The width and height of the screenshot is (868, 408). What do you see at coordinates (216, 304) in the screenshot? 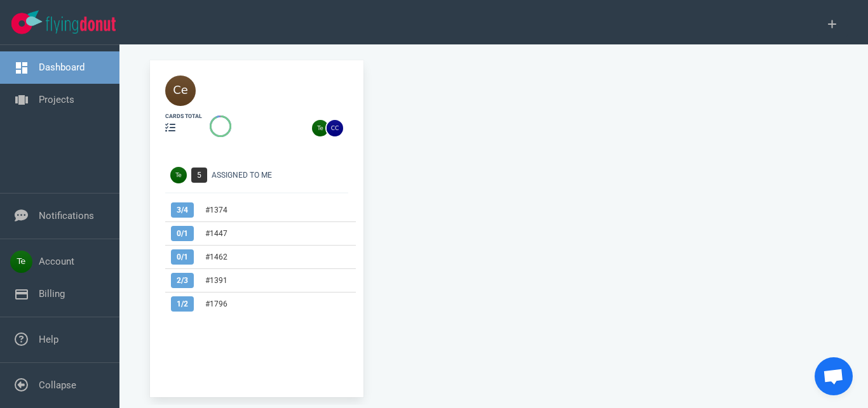
I see `a: #1796` at bounding box center [216, 304].